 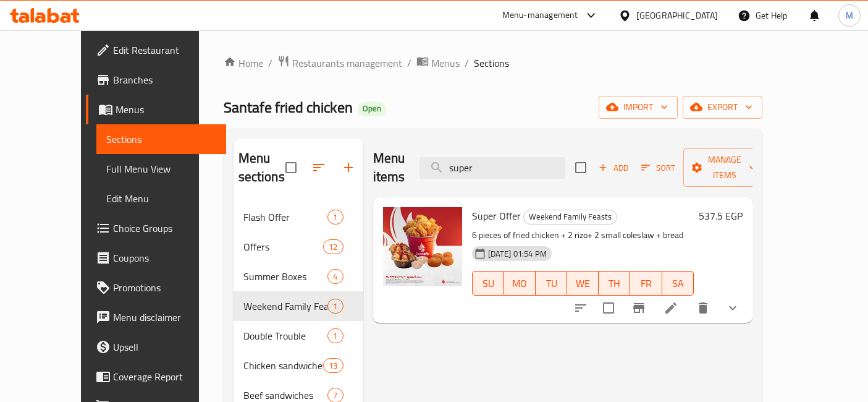 I want to click on span: Choice Groups, so click(x=165, y=228).